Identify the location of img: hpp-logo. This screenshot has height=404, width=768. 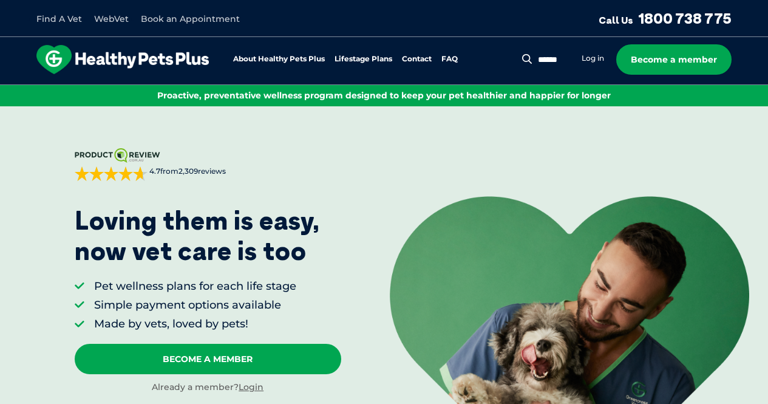
(123, 59).